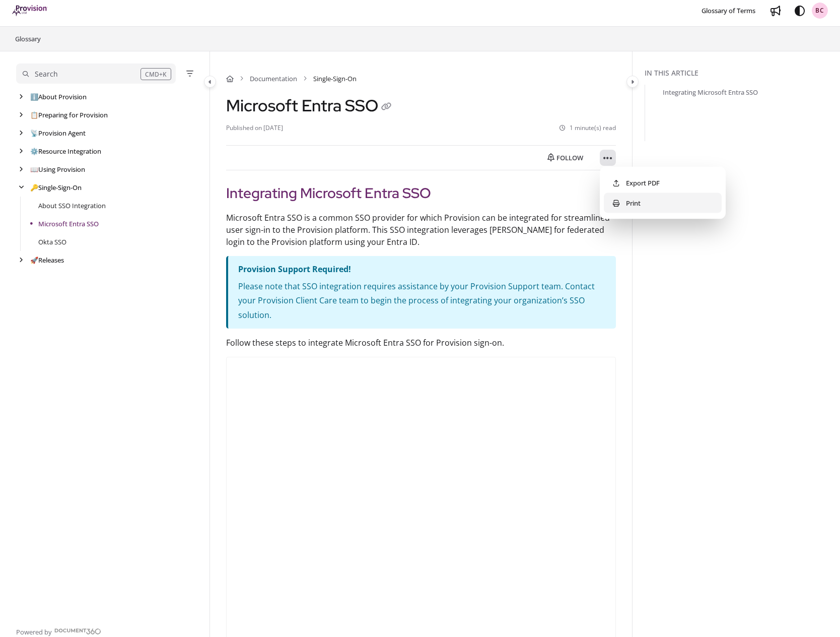  What do you see at coordinates (69, 114) in the screenshot?
I see `a: Preparing for Provision` at bounding box center [69, 114].